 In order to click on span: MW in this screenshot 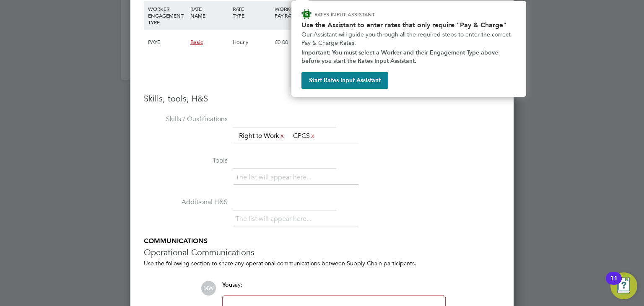, I will do `click(208, 288)`.